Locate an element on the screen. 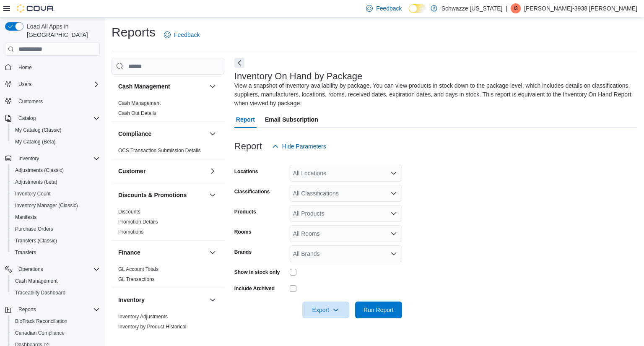  a: Promotions is located at coordinates (131, 232).